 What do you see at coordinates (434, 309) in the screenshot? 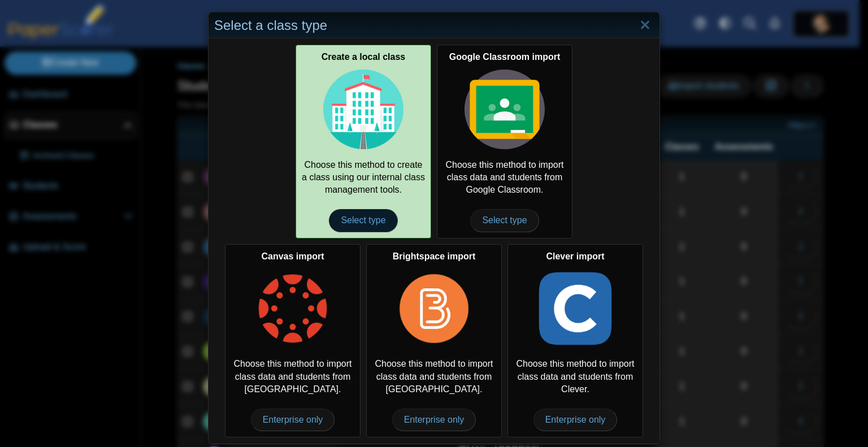
I see `img: class-type-brightspace.png` at bounding box center [434, 309].